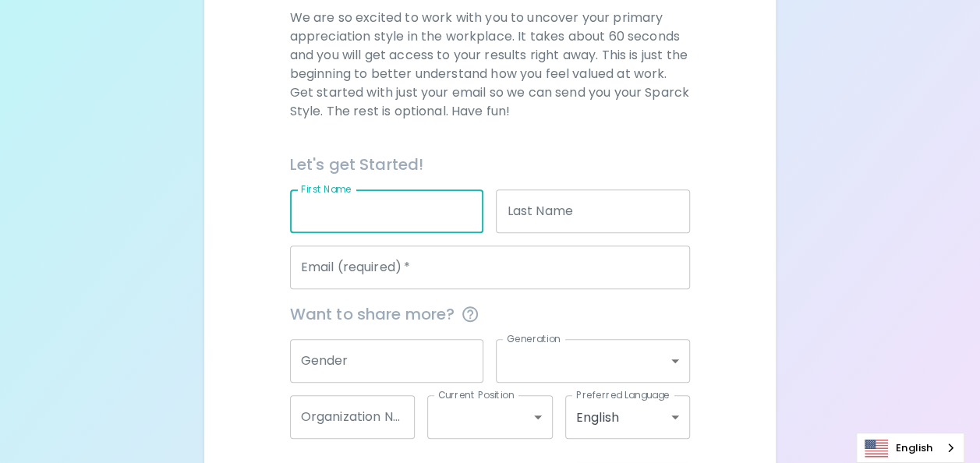  Describe the element at coordinates (623, 395) in the screenshot. I see `label: Preferred Language` at that location.